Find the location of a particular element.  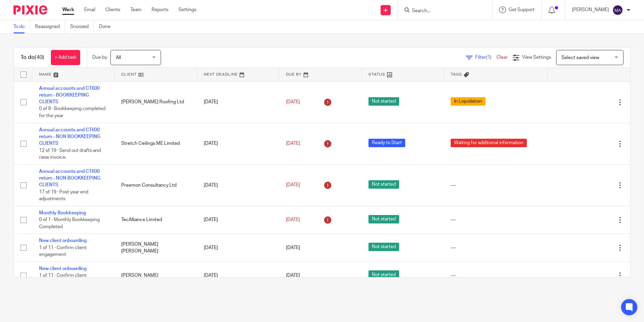

span: Filter is located at coordinates (486, 57).